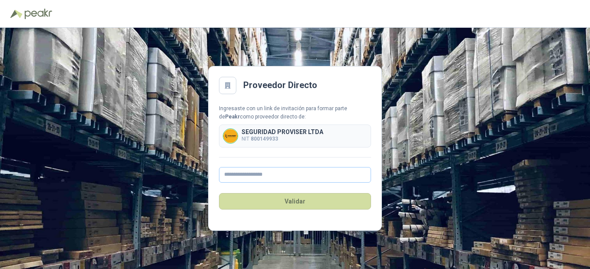  What do you see at coordinates (230, 136) in the screenshot?
I see `img: Company Logo` at bounding box center [230, 136].